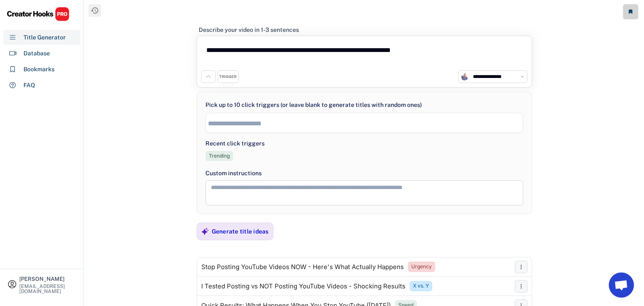 This screenshot has width=644, height=306. What do you see at coordinates (30, 85) in the screenshot?
I see `div: FAQ` at bounding box center [30, 85].